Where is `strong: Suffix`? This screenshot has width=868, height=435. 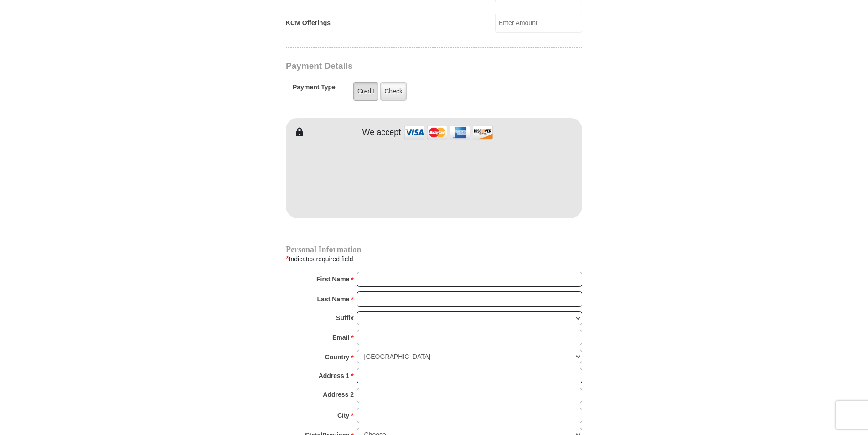
strong: Suffix is located at coordinates (345, 318).